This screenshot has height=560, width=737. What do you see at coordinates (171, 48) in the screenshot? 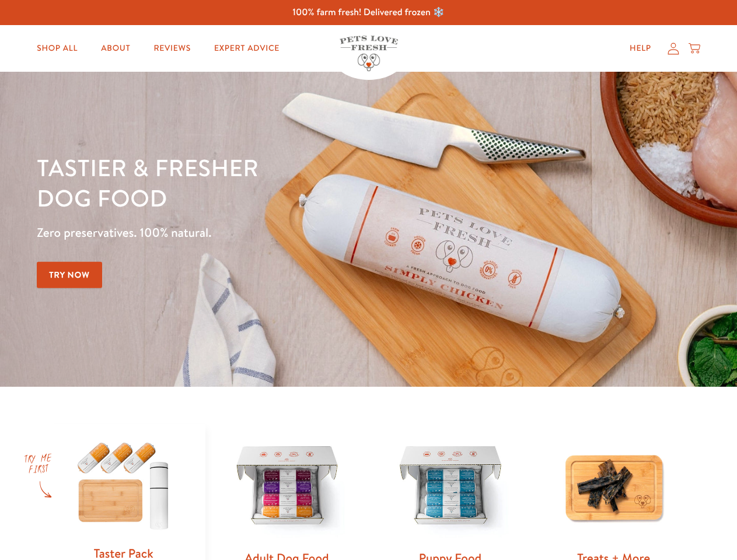
I see `a: Reviews` at bounding box center [171, 48].